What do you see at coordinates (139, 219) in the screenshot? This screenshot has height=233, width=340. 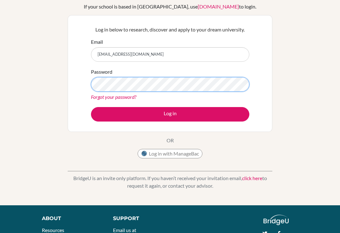 I see `div: Support` at bounding box center [139, 219].